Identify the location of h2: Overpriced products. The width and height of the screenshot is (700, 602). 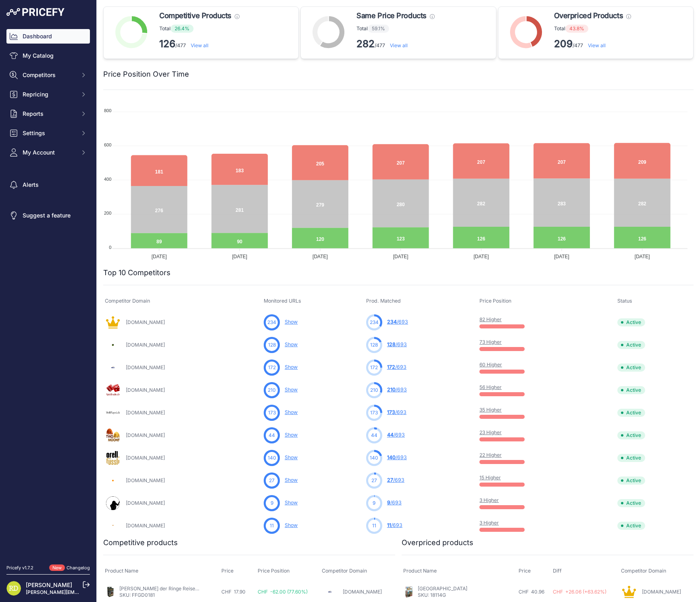
(438, 542).